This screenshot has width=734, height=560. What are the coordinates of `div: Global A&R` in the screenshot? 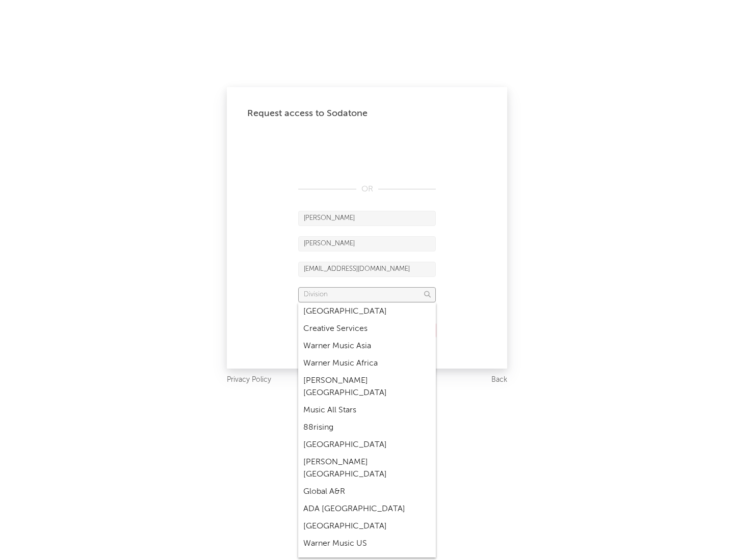 It's located at (367, 492).